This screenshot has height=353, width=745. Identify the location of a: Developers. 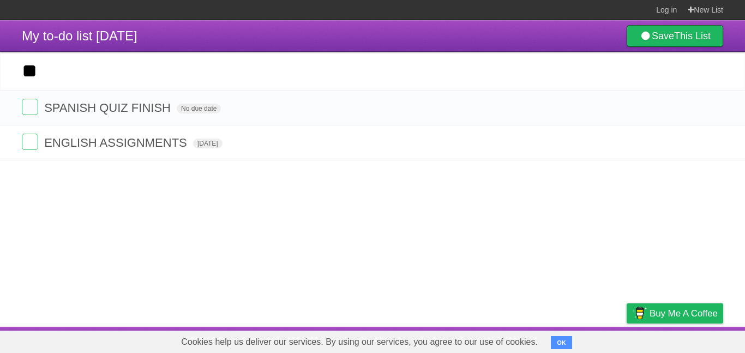
(539, 340).